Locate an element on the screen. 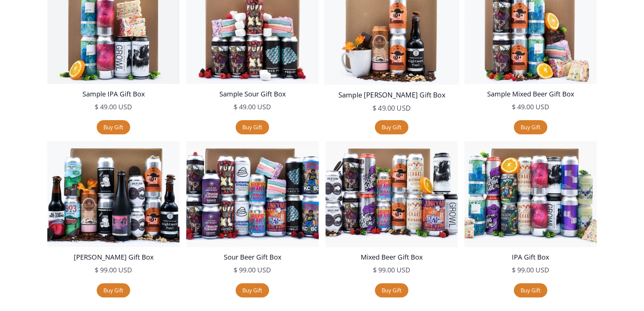  a: IPA Gift Box$ 99.00 USD is located at coordinates (531, 212).